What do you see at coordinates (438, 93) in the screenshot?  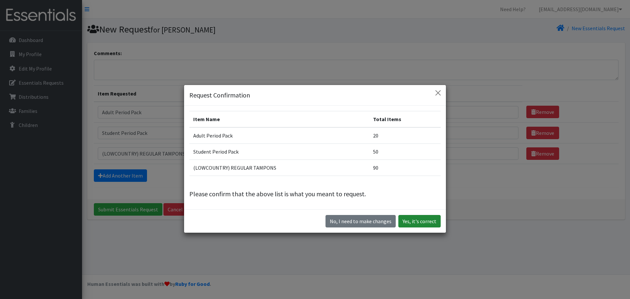 I see `button: Close` at bounding box center [438, 93].